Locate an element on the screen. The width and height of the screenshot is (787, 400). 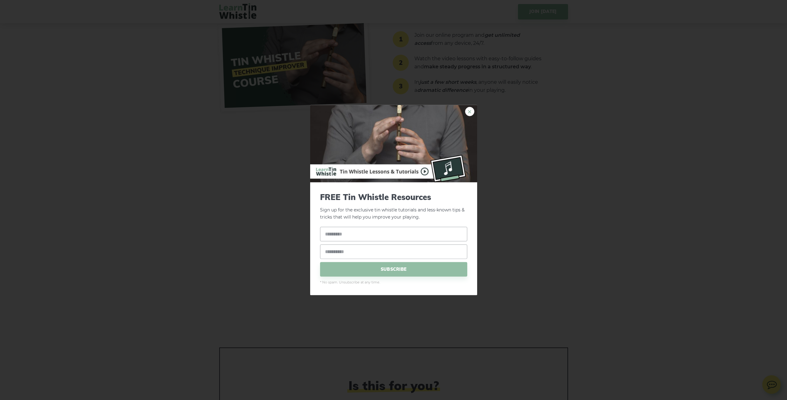
span: * No spam. Unsubscribe at any time. is located at coordinates (394, 282).